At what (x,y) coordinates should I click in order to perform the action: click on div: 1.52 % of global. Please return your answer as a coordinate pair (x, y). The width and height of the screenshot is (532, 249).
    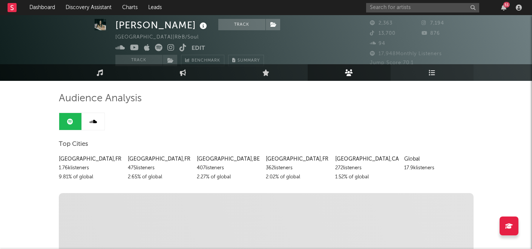
    Looking at the image, I should click on (367, 177).